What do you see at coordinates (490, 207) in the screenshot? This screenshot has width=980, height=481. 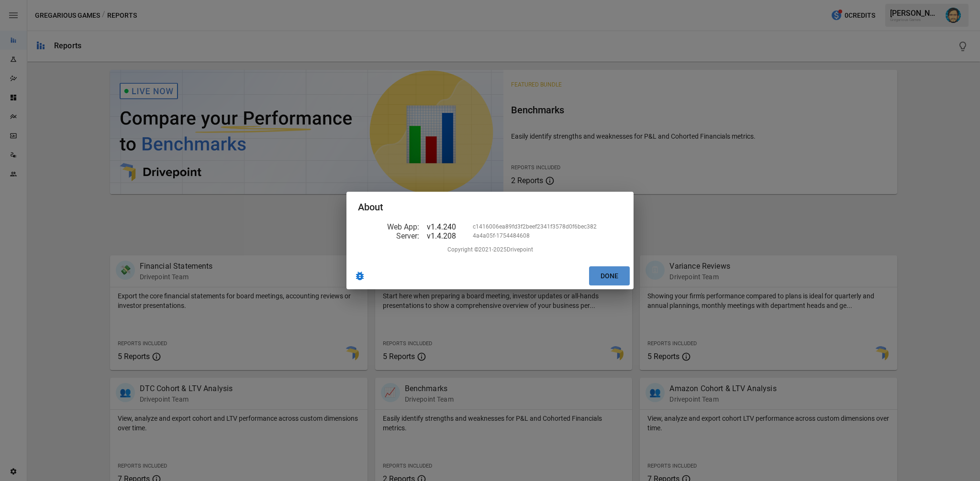 I see `h2: About` at bounding box center [490, 207].